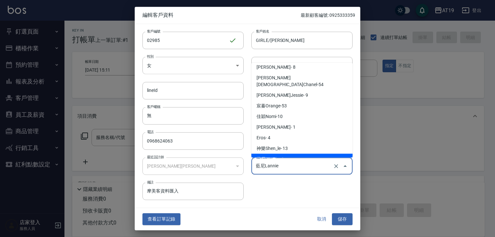 This screenshot has height=237, width=495. Describe the element at coordinates (328, 15) in the screenshot. I see `p: 最新顧客編號: 0925333359` at that location.